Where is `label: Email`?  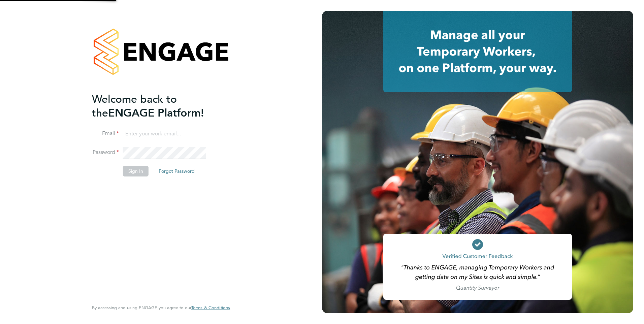 label: Email is located at coordinates (106, 134).